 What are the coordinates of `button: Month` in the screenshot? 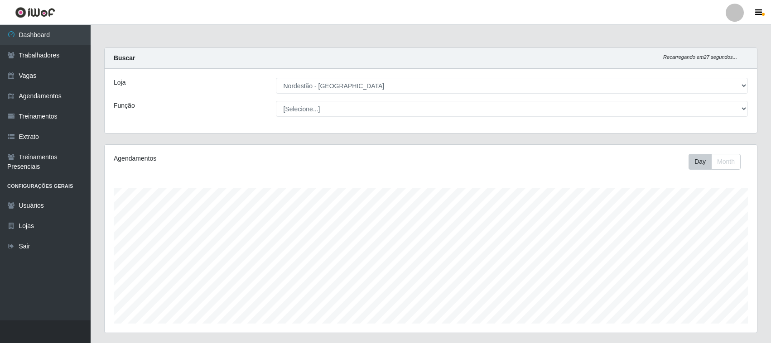 It's located at (725, 162).